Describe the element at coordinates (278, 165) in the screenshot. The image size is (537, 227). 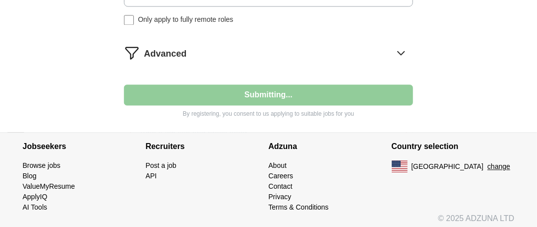
I see `a: About` at that location.